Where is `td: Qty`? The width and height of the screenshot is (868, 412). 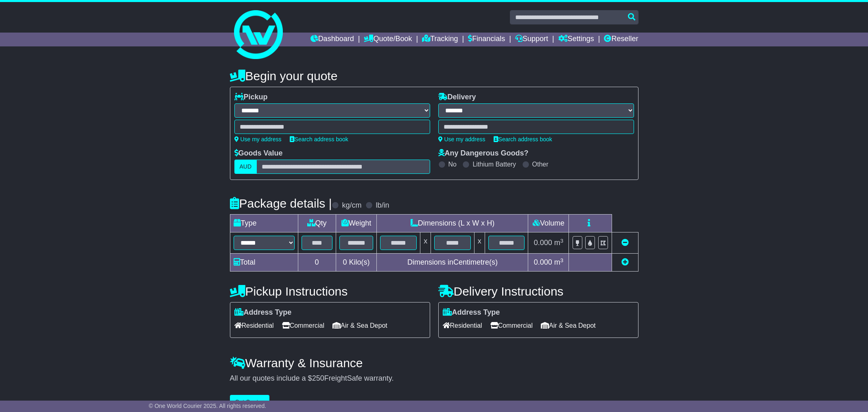 td: Qty is located at coordinates (317, 224).